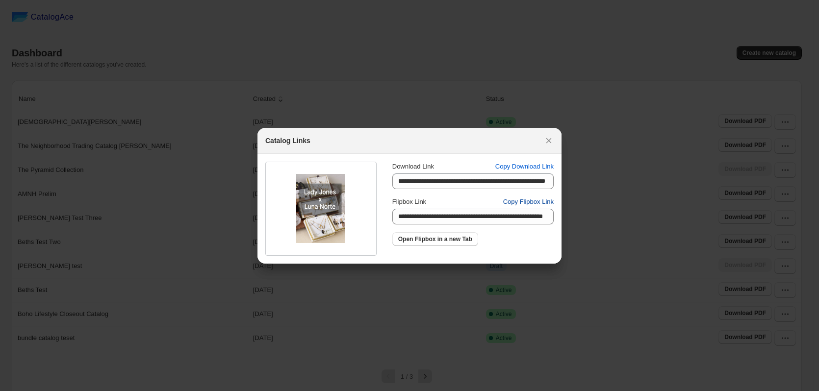 The height and width of the screenshot is (391, 819). I want to click on img: thumbImage, so click(321, 208).